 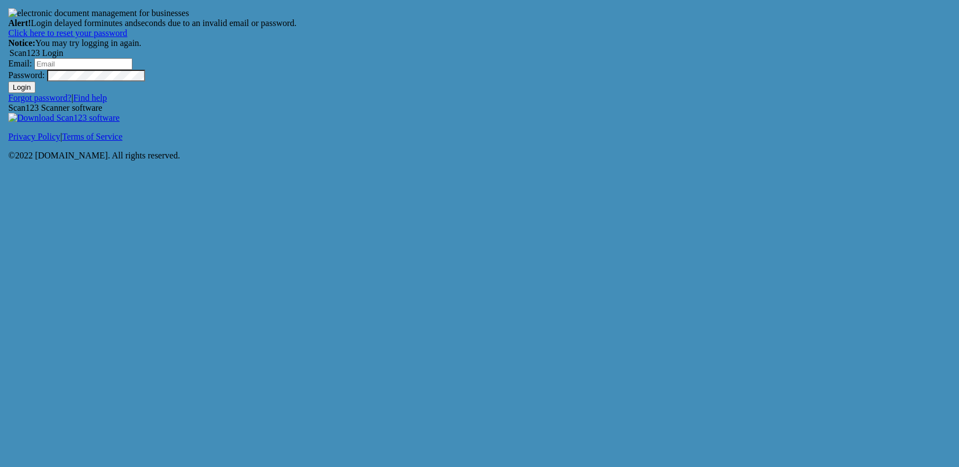 I want to click on button: Login, so click(x=22, y=87).